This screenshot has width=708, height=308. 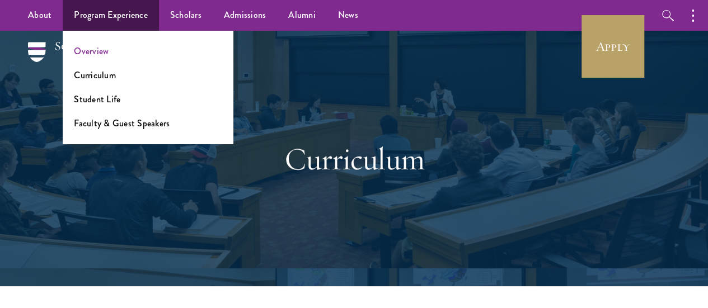 What do you see at coordinates (91, 51) in the screenshot?
I see `a: Overview` at bounding box center [91, 51].